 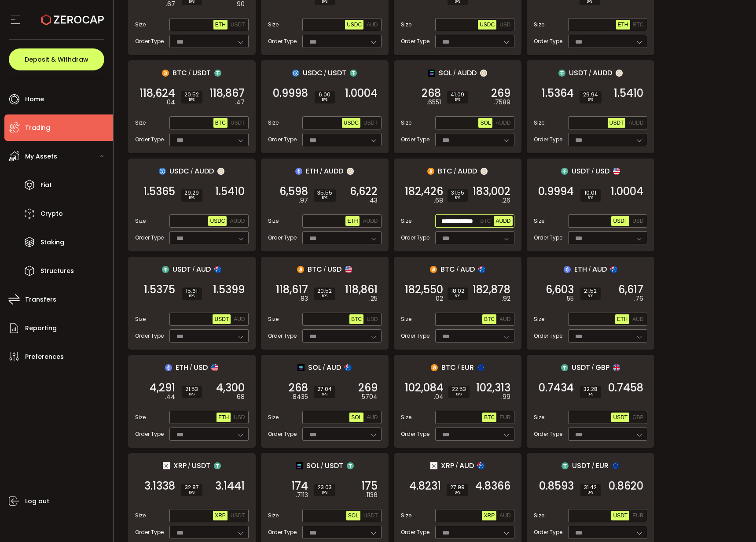 I want to click on span: My Assets, so click(x=41, y=156).